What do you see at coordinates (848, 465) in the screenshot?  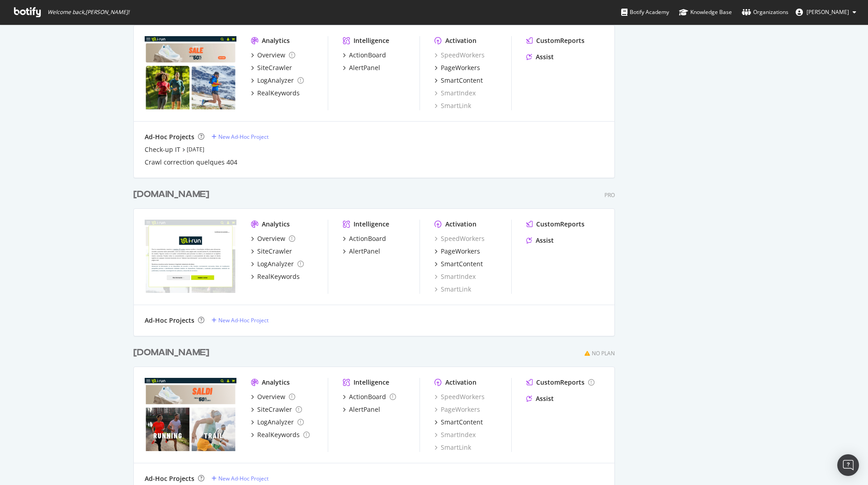 I see `div: Open Intercom Messenger` at bounding box center [848, 465].